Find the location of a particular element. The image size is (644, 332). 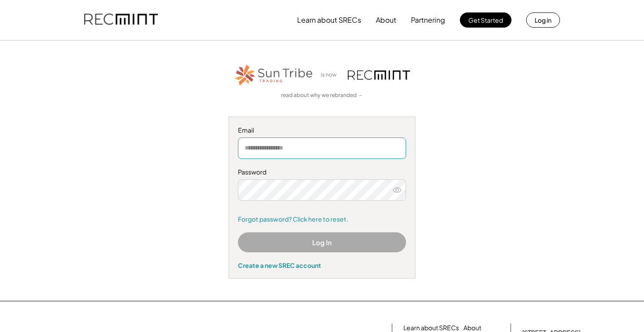

a: Forgot password? Click here to reset. is located at coordinates (322, 219).